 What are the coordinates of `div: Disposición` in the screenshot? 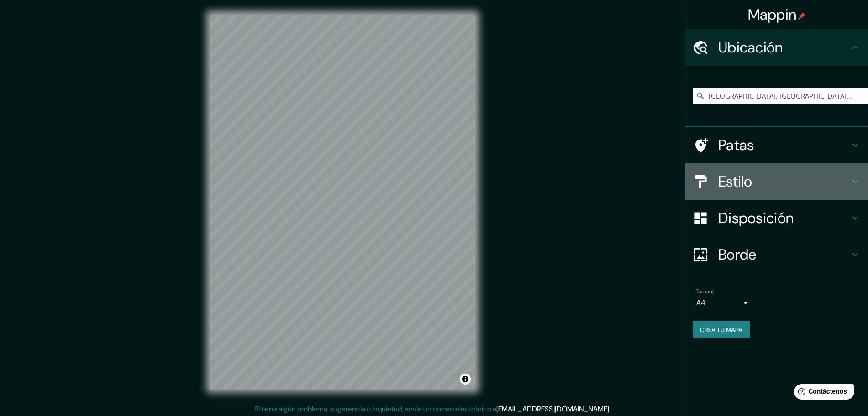 It's located at (777, 218).